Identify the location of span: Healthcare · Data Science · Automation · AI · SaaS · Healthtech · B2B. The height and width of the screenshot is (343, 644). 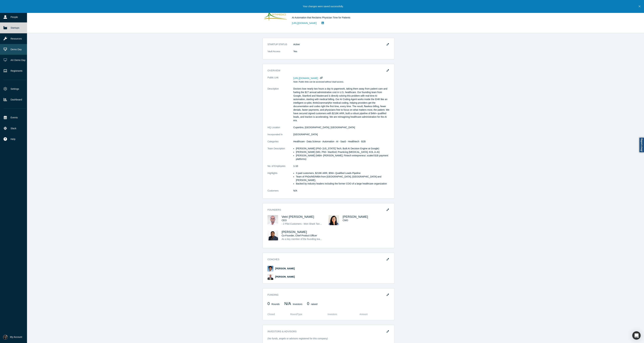
(329, 141).